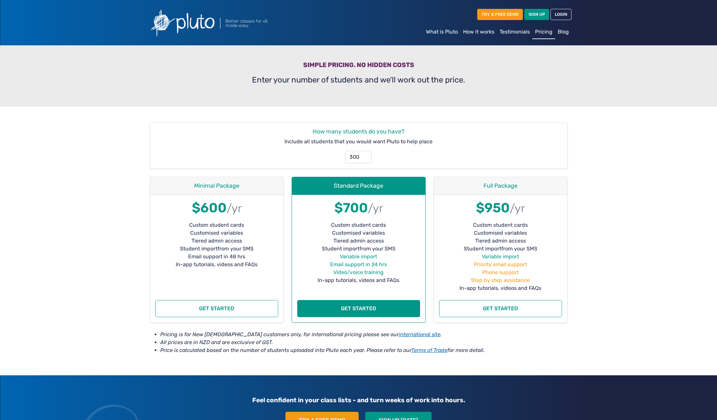  What do you see at coordinates (217, 257) in the screenshot?
I see `li: Email support in 48 hrs` at bounding box center [217, 257].